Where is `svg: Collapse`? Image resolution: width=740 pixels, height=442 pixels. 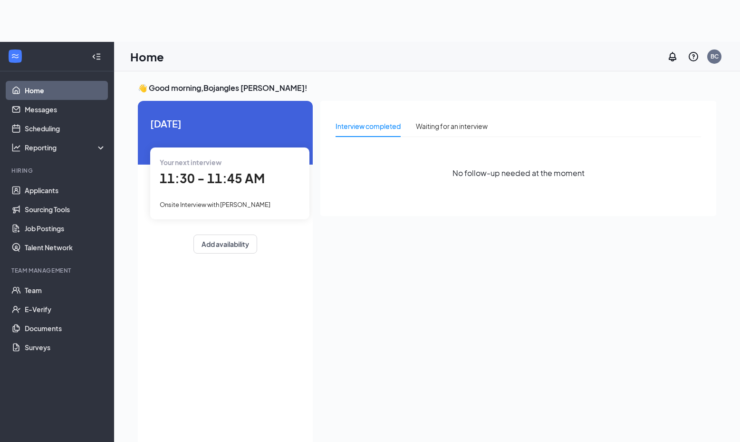
svg: Collapse is located at coordinates (97, 57).